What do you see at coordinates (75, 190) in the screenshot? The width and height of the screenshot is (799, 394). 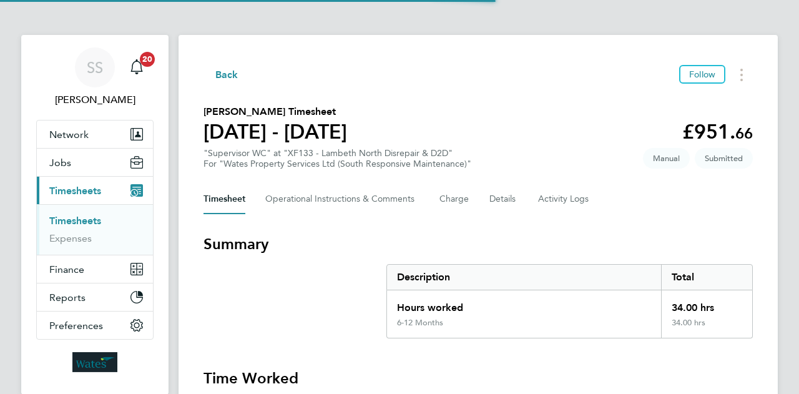 I see `span: Timesheets` at bounding box center [75, 190].